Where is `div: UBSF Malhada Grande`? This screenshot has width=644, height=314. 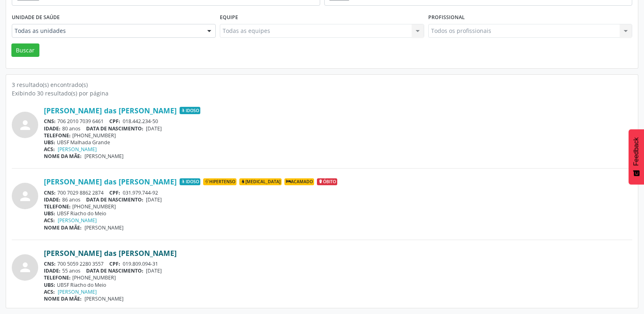 div: UBSF Malhada Grande is located at coordinates (338, 142).